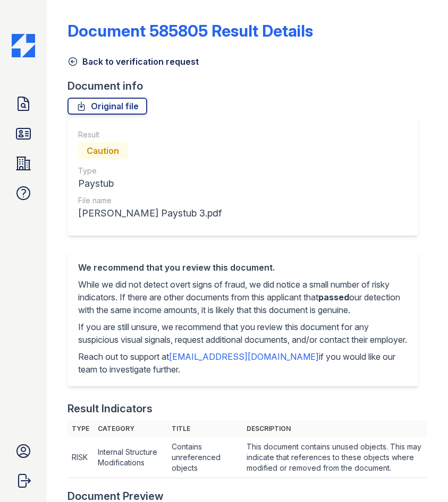 The image size is (448, 502). Describe the element at coordinates (243, 333) in the screenshot. I see `p: If you are still unsure, we recommend that you review this document for any suspicious visual sig...` at that location.